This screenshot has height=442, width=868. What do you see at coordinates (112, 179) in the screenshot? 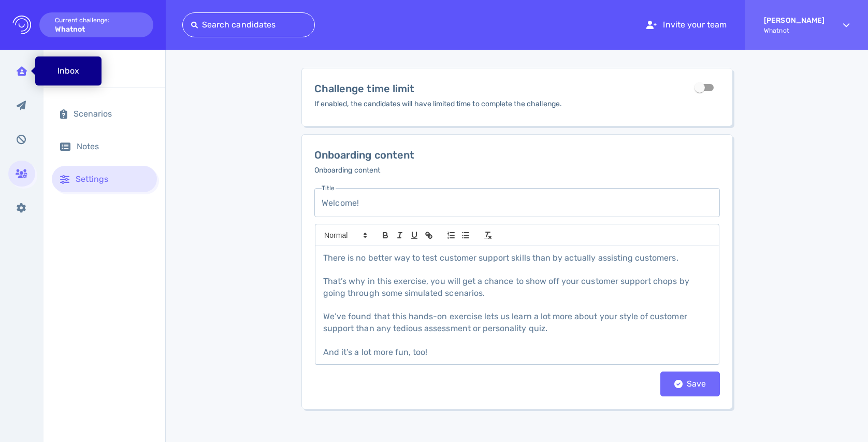
I see `div: Settings` at bounding box center [112, 179].